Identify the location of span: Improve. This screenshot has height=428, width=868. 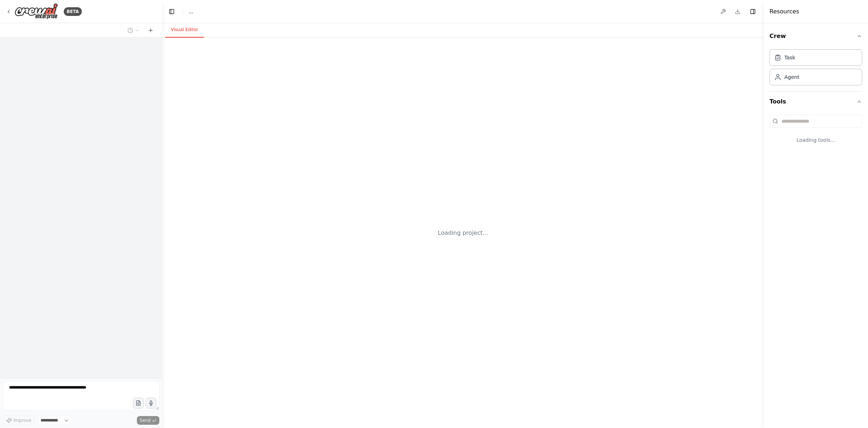
(22, 421).